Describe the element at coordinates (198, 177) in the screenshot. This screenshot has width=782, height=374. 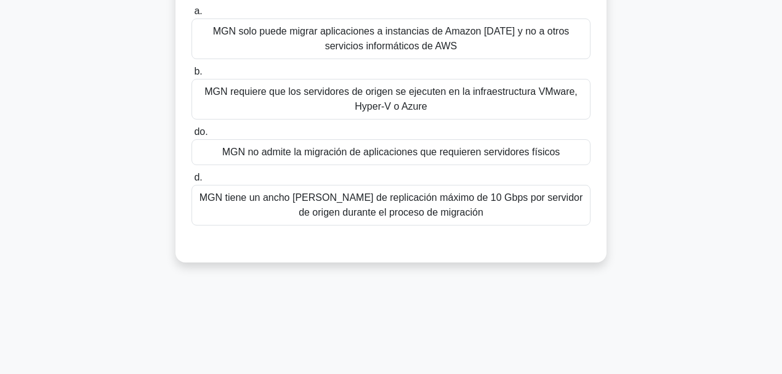
I see `font: d.` at that location.